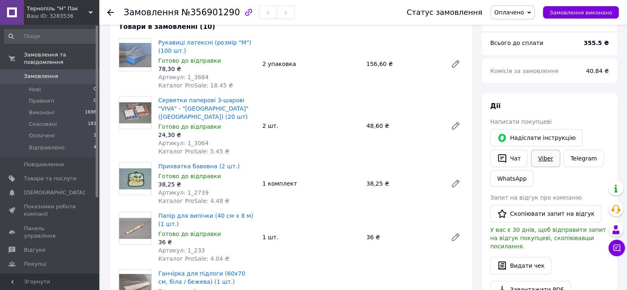 Image resolution: width=627 pixels, height=290 pixels. I want to click on button: Видати чек, so click(521, 266).